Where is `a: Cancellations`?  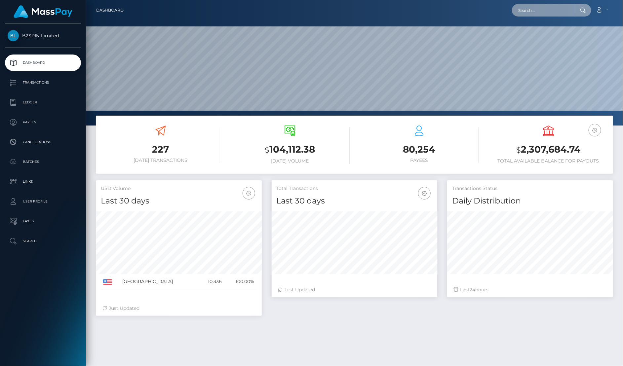 a: Cancellations is located at coordinates (43, 142).